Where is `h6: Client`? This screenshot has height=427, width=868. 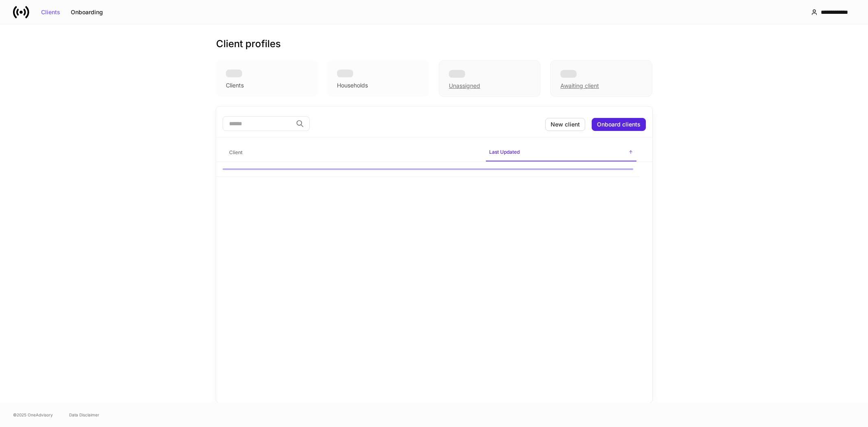
h6: Client is located at coordinates (235, 152).